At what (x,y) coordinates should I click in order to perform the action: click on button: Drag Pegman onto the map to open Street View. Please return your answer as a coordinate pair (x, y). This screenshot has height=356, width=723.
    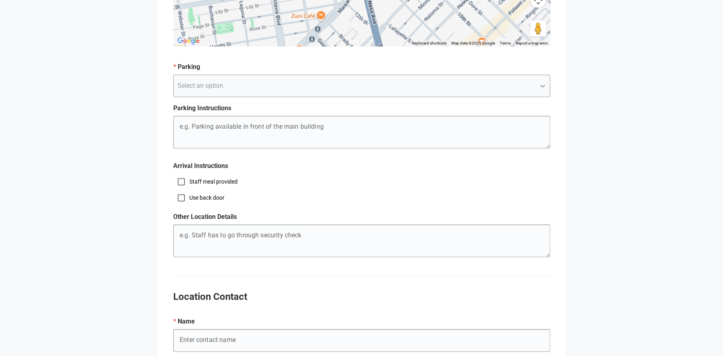
    Looking at the image, I should click on (538, 28).